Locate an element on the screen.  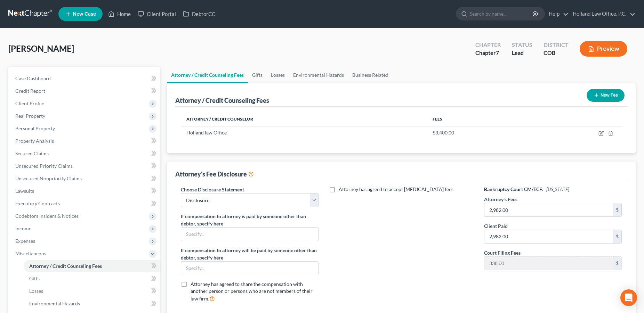
div: Attorney's Fee Disclosure is located at coordinates (214, 174).